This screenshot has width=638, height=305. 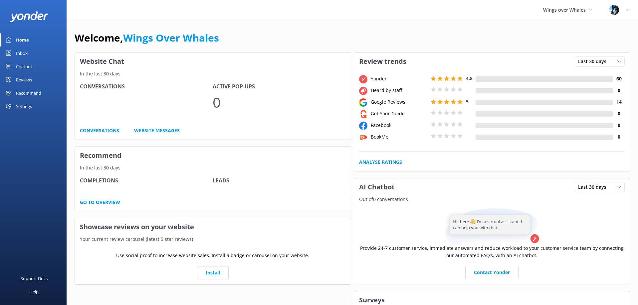 What do you see at coordinates (279, 87) in the screenshot?
I see `h4: Active Pop-ups` at bounding box center [279, 87].